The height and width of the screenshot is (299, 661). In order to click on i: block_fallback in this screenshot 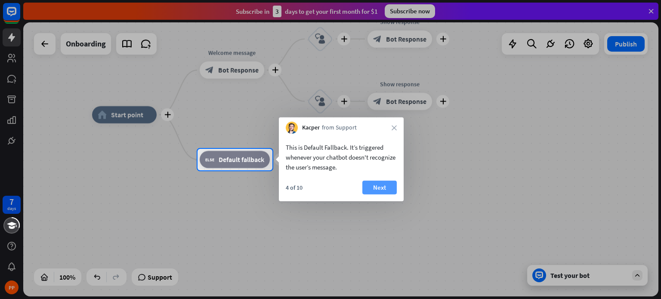, I will do `click(209, 160)`.